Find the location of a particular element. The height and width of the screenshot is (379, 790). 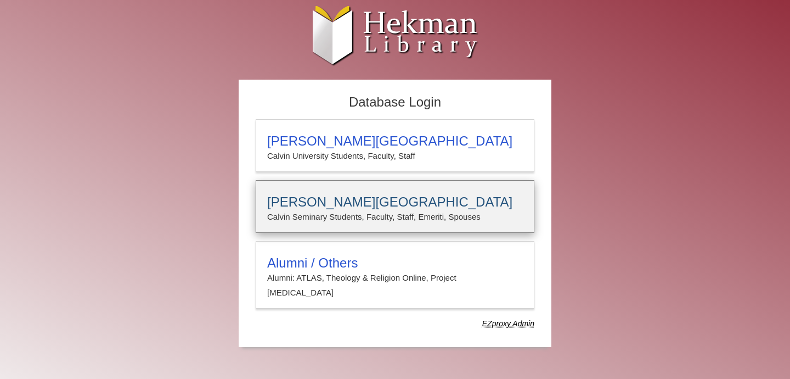

dfn: Use Alumni login is located at coordinates (508, 323).